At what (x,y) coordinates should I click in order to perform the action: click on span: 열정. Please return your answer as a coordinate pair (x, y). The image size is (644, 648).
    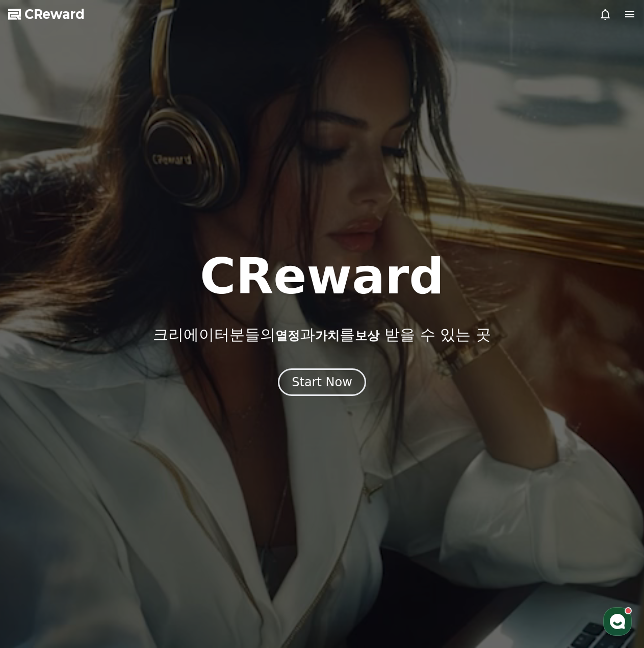
    Looking at the image, I should click on (288, 336).